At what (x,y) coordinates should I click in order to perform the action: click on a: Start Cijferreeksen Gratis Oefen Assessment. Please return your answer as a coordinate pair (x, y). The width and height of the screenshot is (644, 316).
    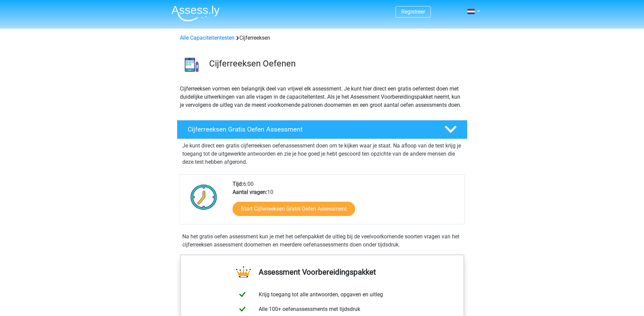
    Looking at the image, I should click on (294, 209).